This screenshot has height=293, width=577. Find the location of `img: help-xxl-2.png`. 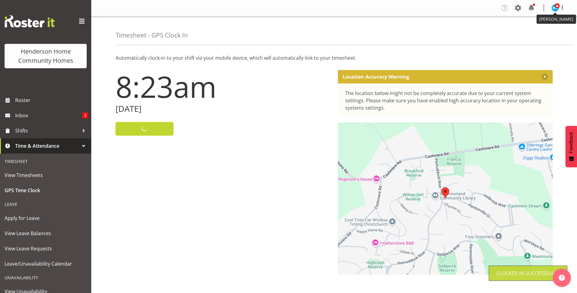

img: help-xxl-2.png is located at coordinates (562, 277).